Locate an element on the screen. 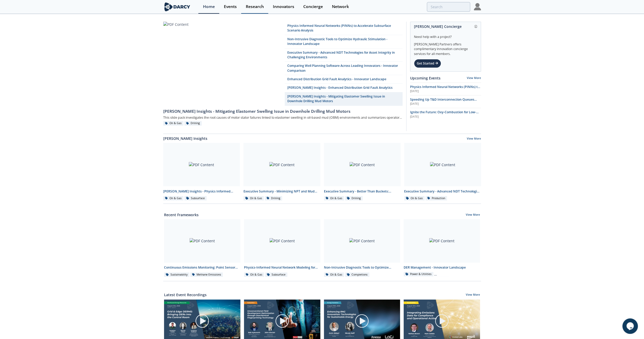 The image size is (644, 339). span: Speeding Up T&D Interconnection Queues with Enhanced Software Solutions is located at coordinates (444, 102).